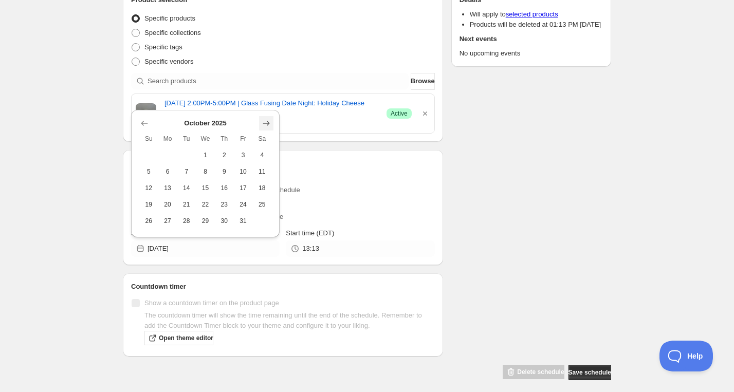  What do you see at coordinates (243, 172) in the screenshot?
I see `span: 10` at bounding box center [243, 172].